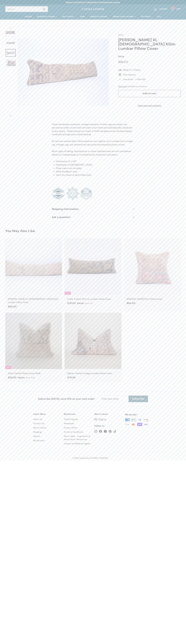 The height and width of the screenshot is (644, 186). I want to click on a: About Us, so click(38, 419).